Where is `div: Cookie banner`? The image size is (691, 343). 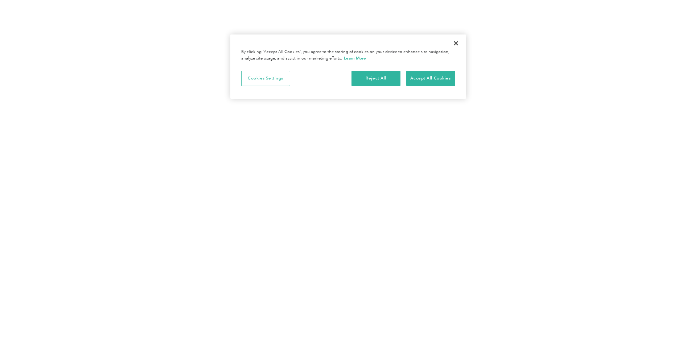 div: Cookie banner is located at coordinates (348, 66).